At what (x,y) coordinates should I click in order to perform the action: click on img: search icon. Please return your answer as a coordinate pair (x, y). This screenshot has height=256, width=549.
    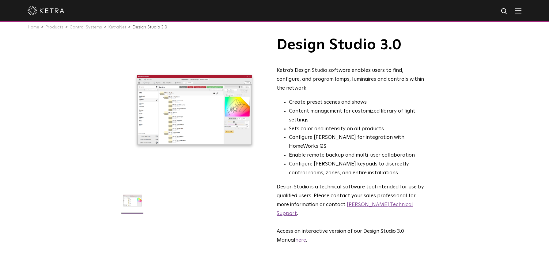
    Looking at the image, I should click on (504, 11).